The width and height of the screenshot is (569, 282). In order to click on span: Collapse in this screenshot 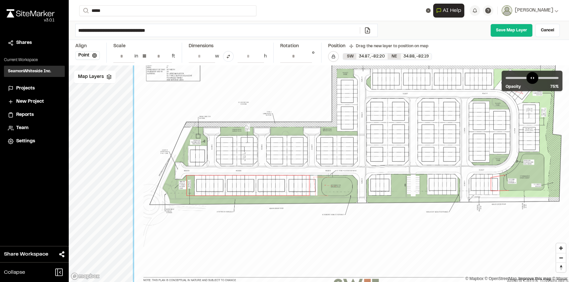, I will do `click(15, 273)`.